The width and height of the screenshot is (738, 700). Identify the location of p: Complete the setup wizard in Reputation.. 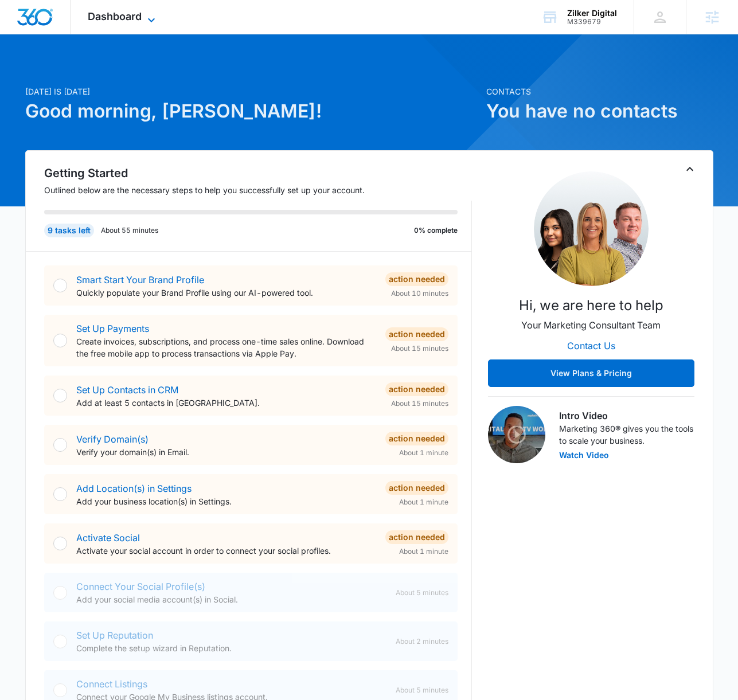
(231, 648).